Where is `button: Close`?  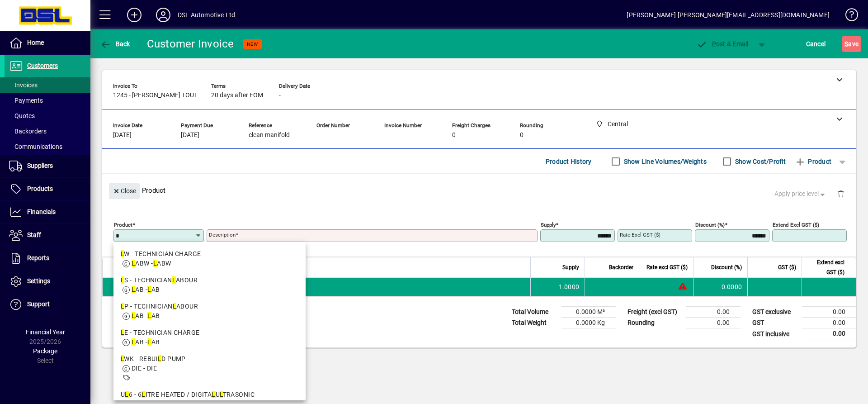
button: Close is located at coordinates (124, 191).